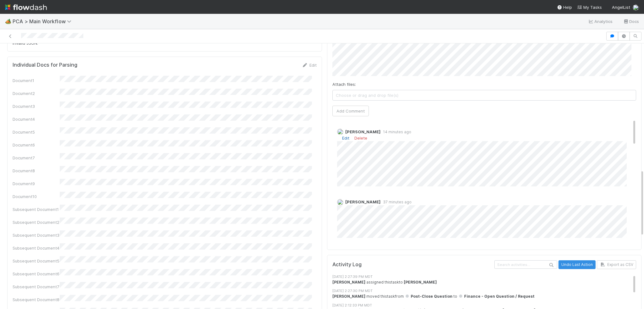  What do you see at coordinates (396, 202) in the screenshot?
I see `span: 37 minutes ago` at bounding box center [396, 202].